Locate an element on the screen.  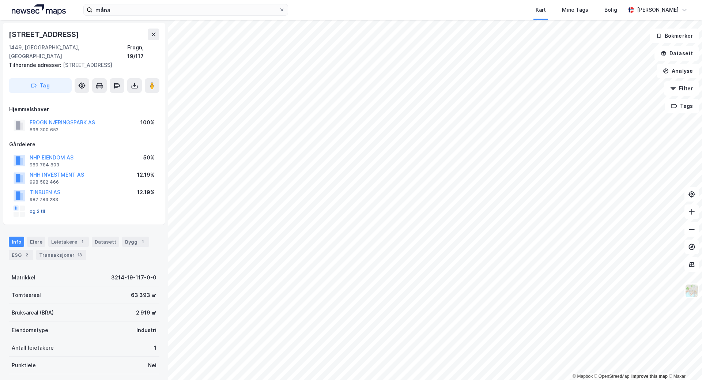
div: Datasett is located at coordinates (105, 242).